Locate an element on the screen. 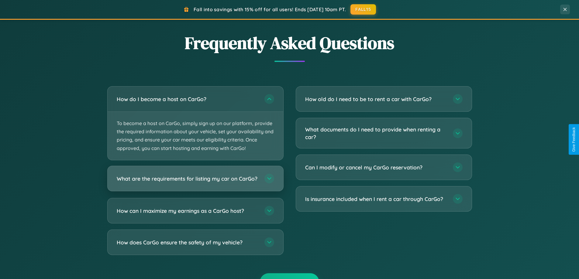  h3: How do I become a host on CarGo? is located at coordinates (187, 99).